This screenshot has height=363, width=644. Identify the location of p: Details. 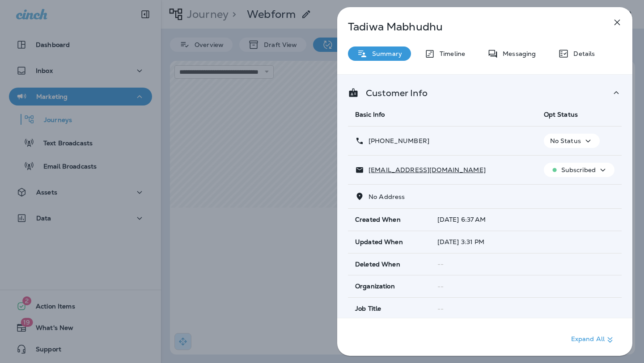
(582, 54).